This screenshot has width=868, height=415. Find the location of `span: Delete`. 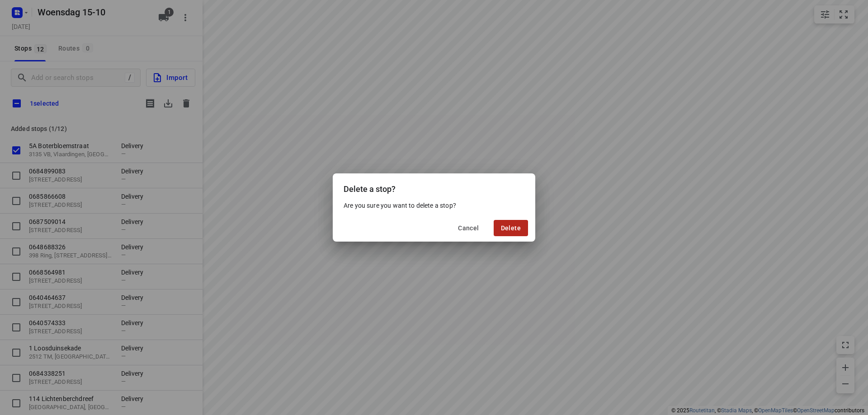

span: Delete is located at coordinates (511, 228).